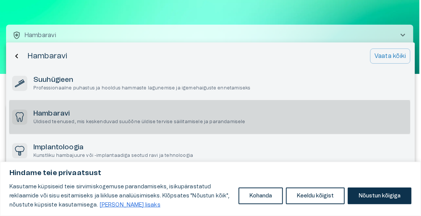  Describe the element at coordinates (390, 56) in the screenshot. I see `p: Vaata kõiki` at that location.